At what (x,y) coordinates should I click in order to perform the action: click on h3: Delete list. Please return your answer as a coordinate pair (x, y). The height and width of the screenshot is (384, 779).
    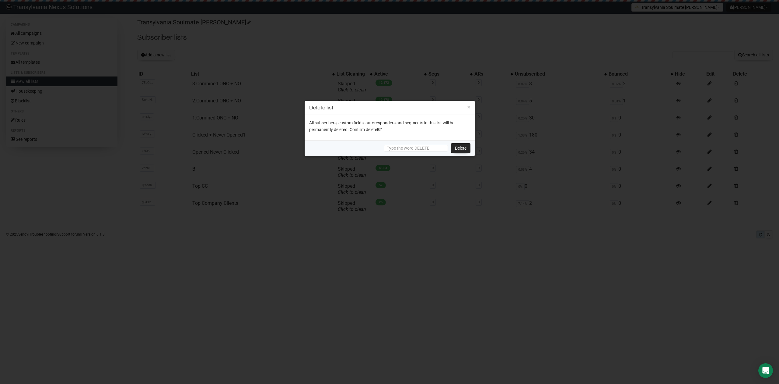
    Looking at the image, I should click on (390, 107).